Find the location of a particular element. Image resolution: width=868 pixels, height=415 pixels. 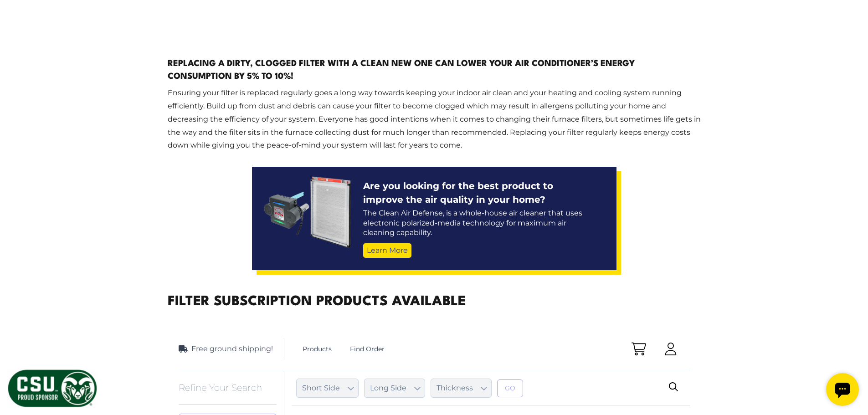

img: Clean Air Defense is located at coordinates (308, 212).